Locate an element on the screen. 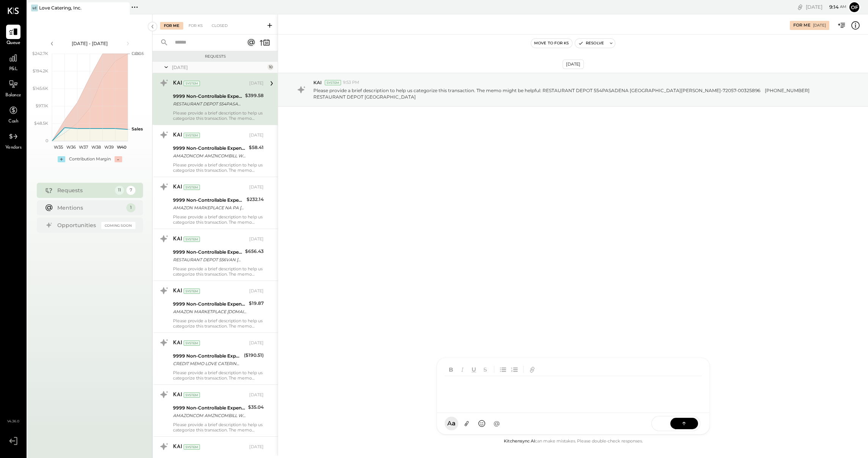 The height and width of the screenshot is (458, 868). button: Move to for ks is located at coordinates (551, 43).